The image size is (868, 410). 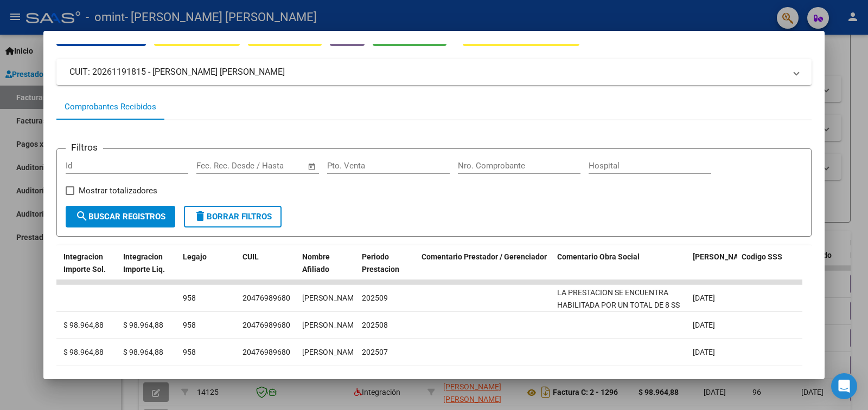 What do you see at coordinates (89, 270) in the screenshot?
I see `datatable-header-cell: Integracion Importe Sol.` at bounding box center [89, 270].